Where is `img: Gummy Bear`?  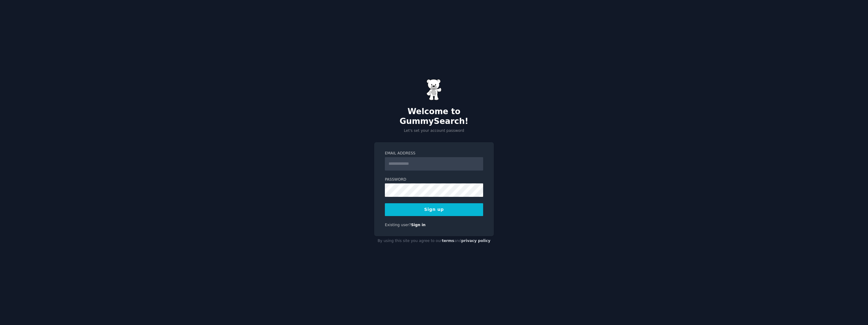
img: Gummy Bear is located at coordinates (434, 89).